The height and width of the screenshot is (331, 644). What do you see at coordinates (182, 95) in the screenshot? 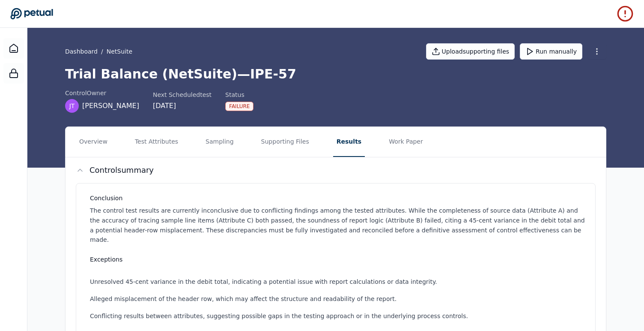
I see `div: Next Scheduled test` at bounding box center [182, 95].